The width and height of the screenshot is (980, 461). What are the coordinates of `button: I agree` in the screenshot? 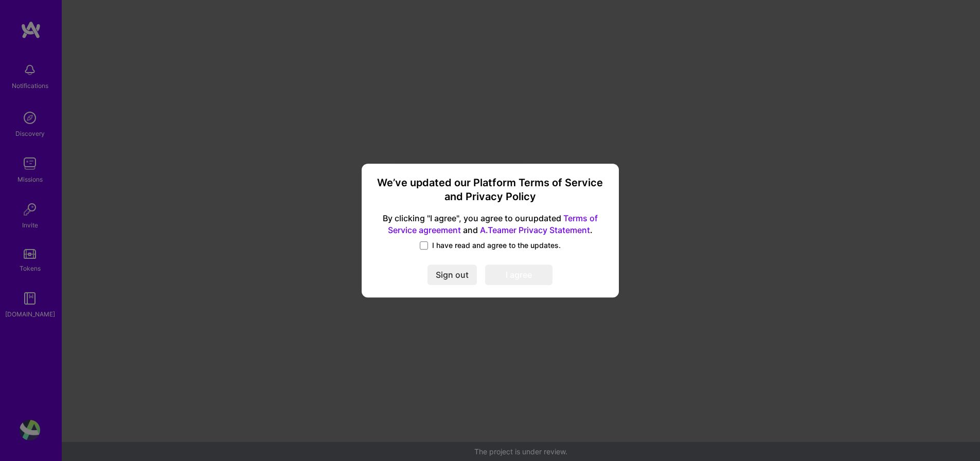 It's located at (518, 275).